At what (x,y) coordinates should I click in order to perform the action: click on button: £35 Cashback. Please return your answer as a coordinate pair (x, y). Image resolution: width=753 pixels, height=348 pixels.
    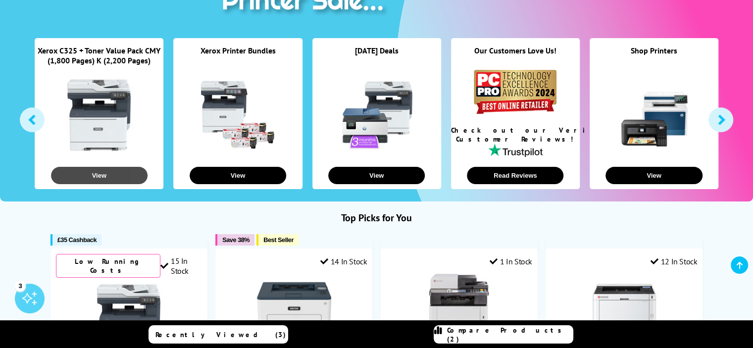
    Looking at the image, I should click on (76, 240).